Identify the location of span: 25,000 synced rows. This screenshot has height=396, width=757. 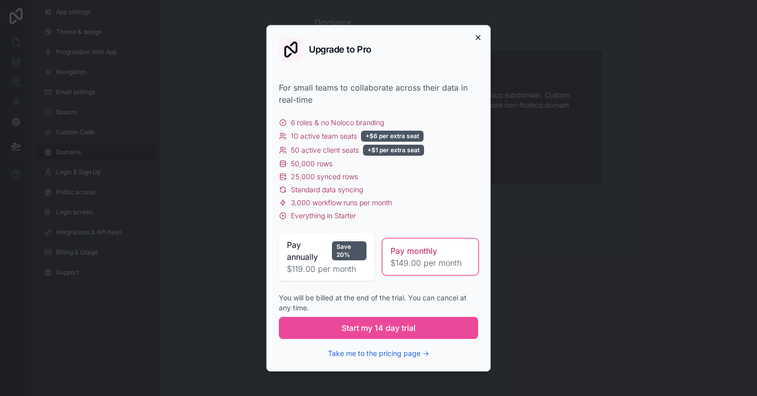
(325, 177).